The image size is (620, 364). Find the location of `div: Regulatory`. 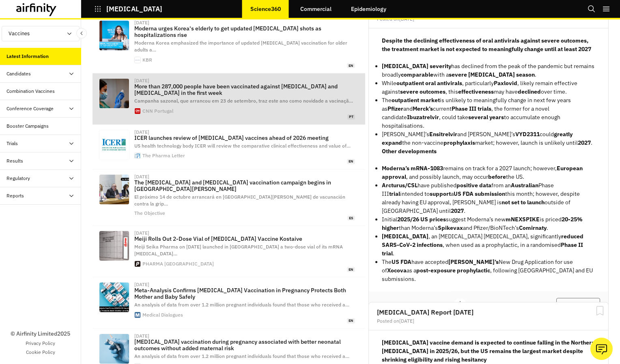

div: Regulatory is located at coordinates (18, 179).